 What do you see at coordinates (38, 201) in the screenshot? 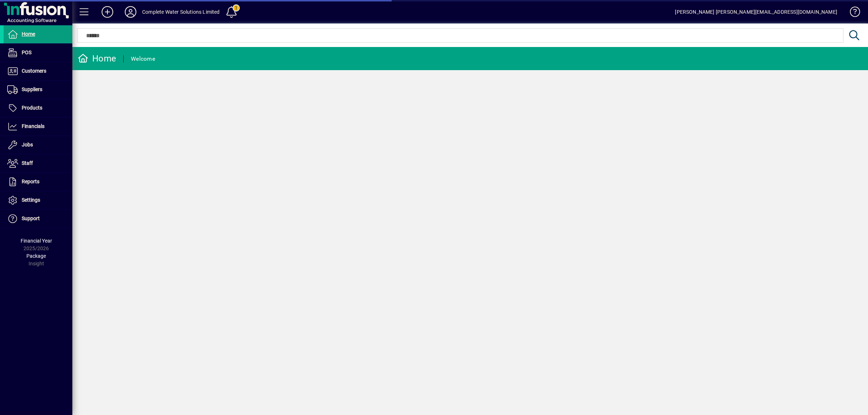
I see `a: Settings` at bounding box center [38, 201].